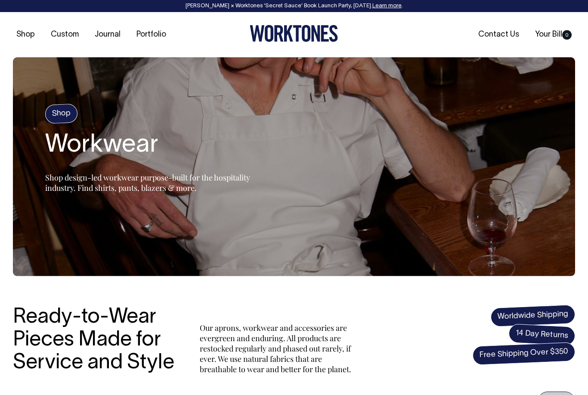 The image size is (588, 395). Describe the element at coordinates (108, 34) in the screenshot. I see `a: Journal` at that location.